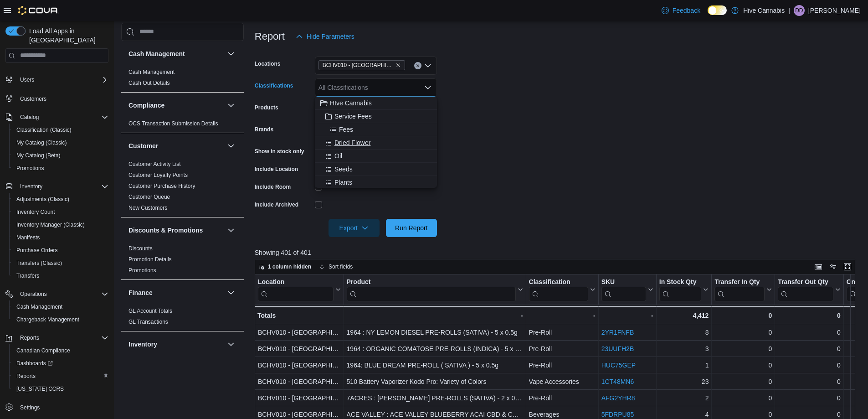 The image size is (868, 419). What do you see at coordinates (29, 117) in the screenshot?
I see `button: Catalog` at bounding box center [29, 117].